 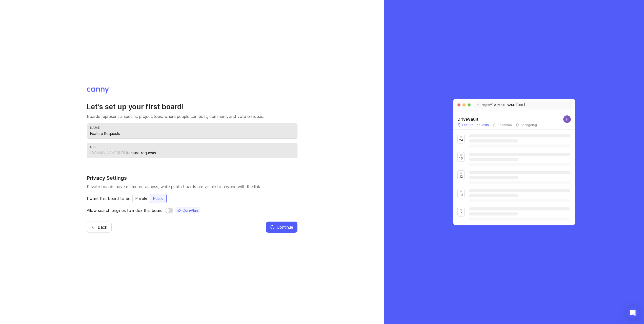 What do you see at coordinates (633, 313) in the screenshot?
I see `div: Open Intercom Messenger` at bounding box center [633, 313].